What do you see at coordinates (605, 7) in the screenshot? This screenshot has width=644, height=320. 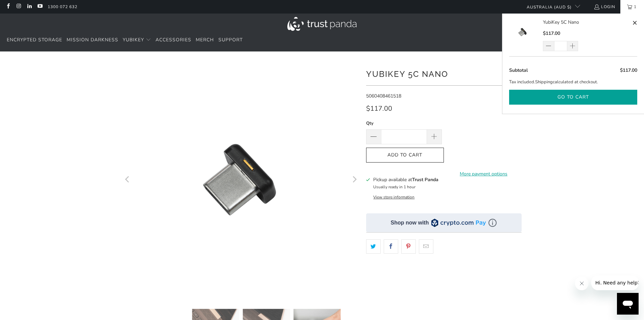 I see `a: Login` at bounding box center [605, 7].